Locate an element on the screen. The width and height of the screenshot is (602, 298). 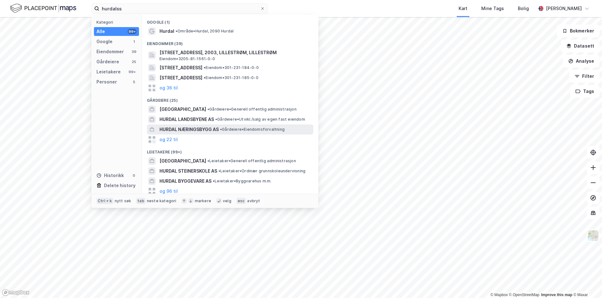
span: Eiendom • 3205-81-1561-0-0 is located at coordinates (187, 59).